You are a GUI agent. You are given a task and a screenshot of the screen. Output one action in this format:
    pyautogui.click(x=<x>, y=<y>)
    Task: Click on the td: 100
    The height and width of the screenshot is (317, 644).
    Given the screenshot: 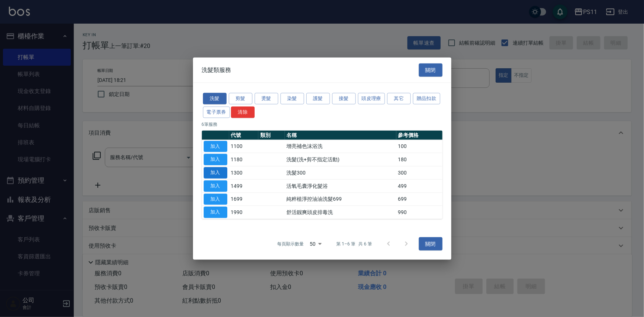 What is the action you would take?
    pyautogui.click(x=419, y=147)
    